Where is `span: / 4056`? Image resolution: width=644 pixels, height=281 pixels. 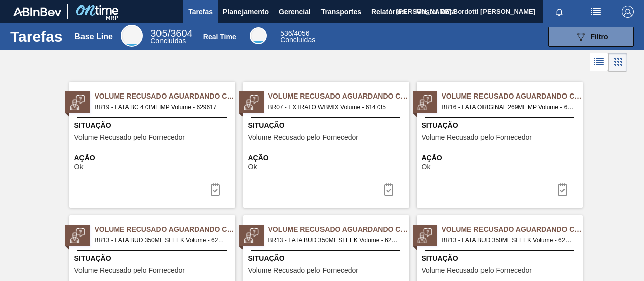 span: / 4056 is located at coordinates (295, 33).